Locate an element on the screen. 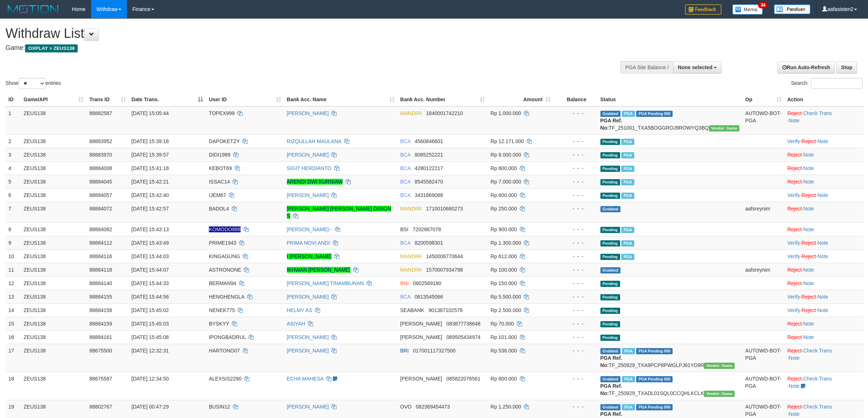 The image size is (868, 418). span: Rp 1.000.000 is located at coordinates (506, 113).